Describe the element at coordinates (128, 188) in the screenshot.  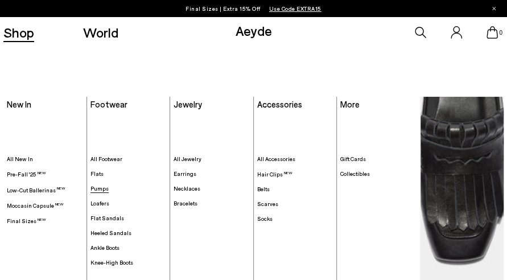
I see `a: Pumps` at that location.